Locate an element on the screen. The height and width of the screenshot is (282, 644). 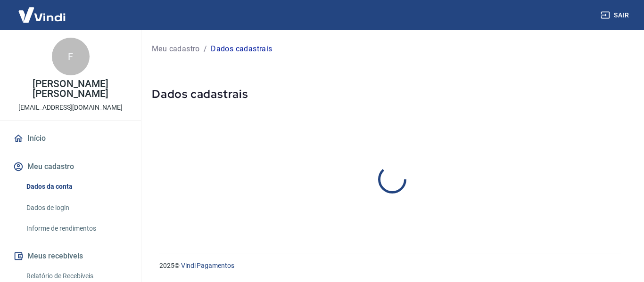
button: Meus recebíveis is located at coordinates (70, 256).